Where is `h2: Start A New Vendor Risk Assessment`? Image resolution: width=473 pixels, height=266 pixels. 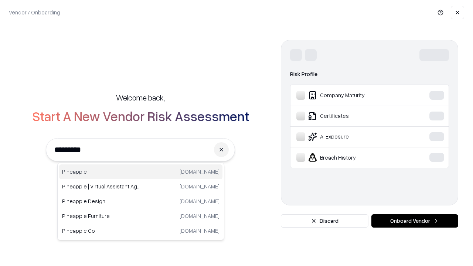
h2: Start A New Vendor Risk Assessment is located at coordinates (140, 116).